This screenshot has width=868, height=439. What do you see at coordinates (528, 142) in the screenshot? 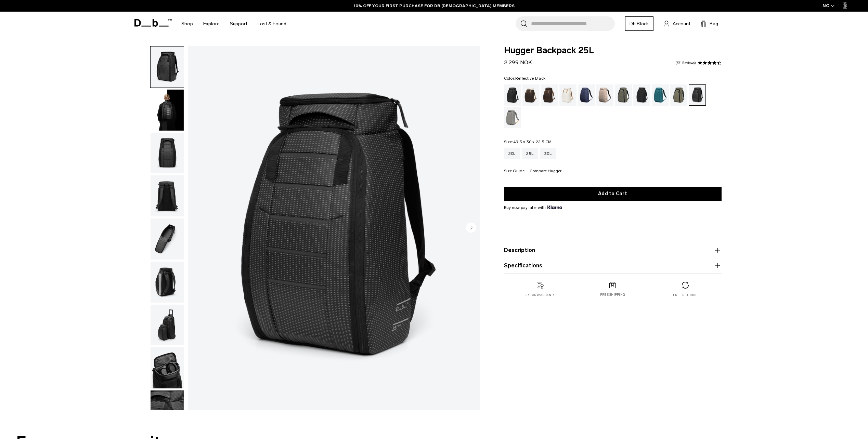
I see `legend: Size:` at bounding box center [528, 142].